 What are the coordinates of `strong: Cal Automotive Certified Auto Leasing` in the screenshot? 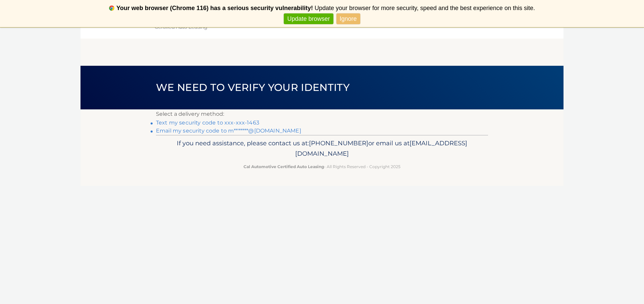 It's located at (284, 166).